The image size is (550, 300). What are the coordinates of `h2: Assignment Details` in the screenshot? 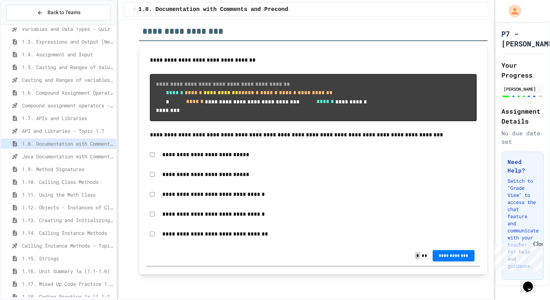 It's located at (522, 116).